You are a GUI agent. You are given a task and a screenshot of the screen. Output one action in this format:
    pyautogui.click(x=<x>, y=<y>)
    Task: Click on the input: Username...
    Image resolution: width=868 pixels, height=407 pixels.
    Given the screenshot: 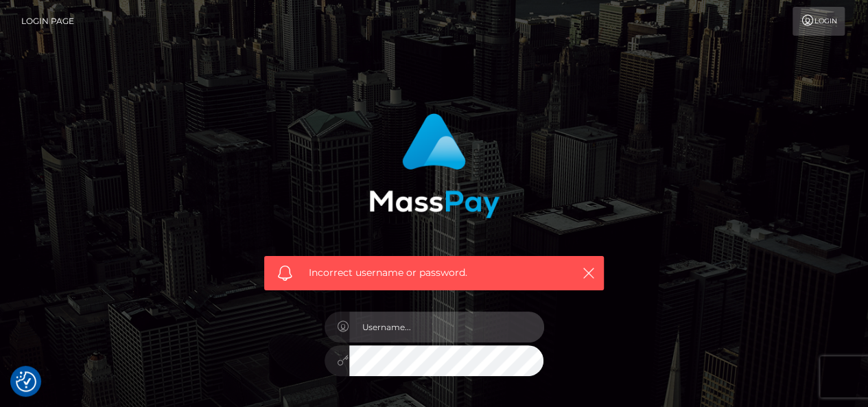 What is the action you would take?
    pyautogui.click(x=446, y=327)
    